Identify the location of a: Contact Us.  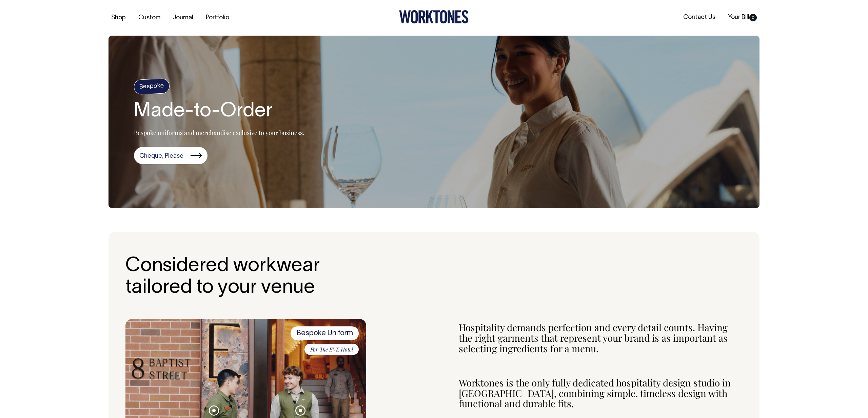
(699, 18).